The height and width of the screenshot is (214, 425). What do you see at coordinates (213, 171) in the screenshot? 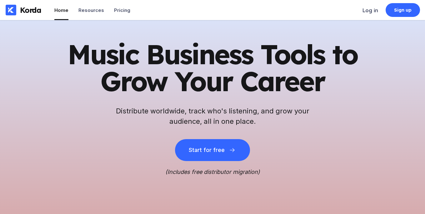
I see `i: (Includes free distributor migration)` at bounding box center [213, 171].